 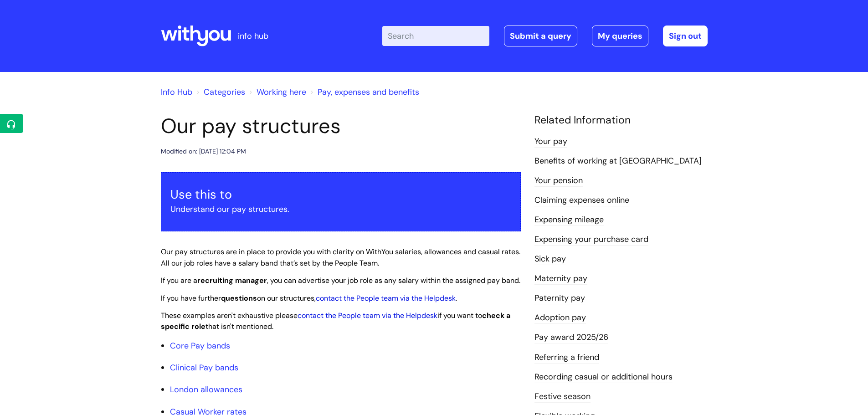 What do you see at coordinates (200, 345) in the screenshot?
I see `a: Core Pay bands` at bounding box center [200, 345].